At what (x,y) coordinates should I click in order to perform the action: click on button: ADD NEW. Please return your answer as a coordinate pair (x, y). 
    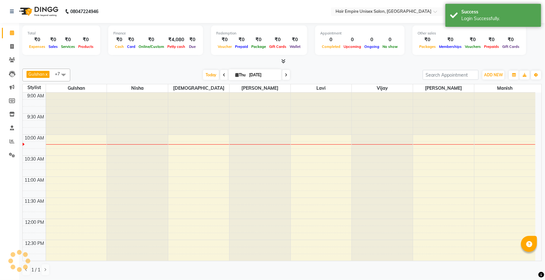
    Looking at the image, I should click on (494, 75).